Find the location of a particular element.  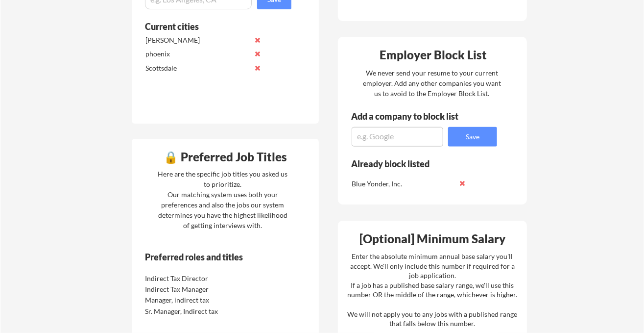

div: Here are the specific job titles you asked us to prioritize. Our matching system uses both your p... is located at coordinates (223, 199).